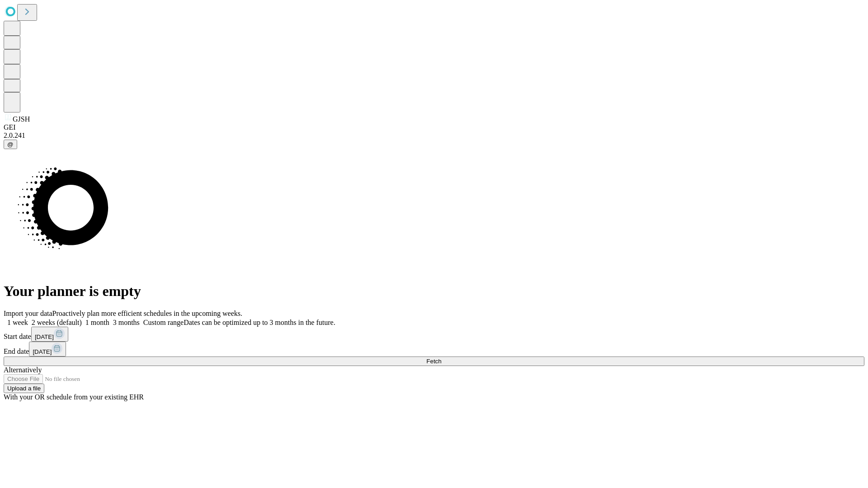 This screenshot has width=868, height=488. I want to click on div: GEI, so click(434, 127).